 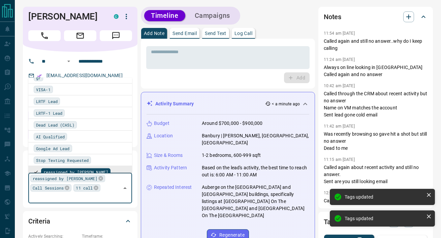 I want to click on p: Send Text, so click(x=216, y=33).